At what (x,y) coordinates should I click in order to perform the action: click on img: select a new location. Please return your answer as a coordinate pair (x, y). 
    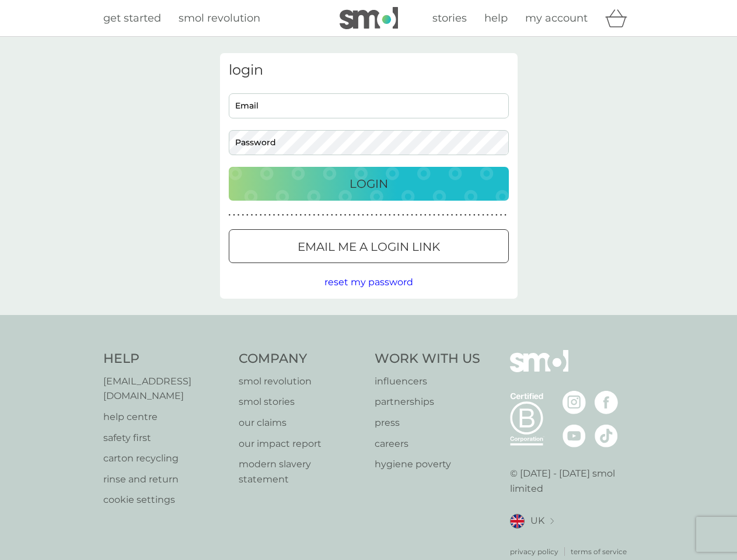
    Looking at the image, I should click on (552, 521).